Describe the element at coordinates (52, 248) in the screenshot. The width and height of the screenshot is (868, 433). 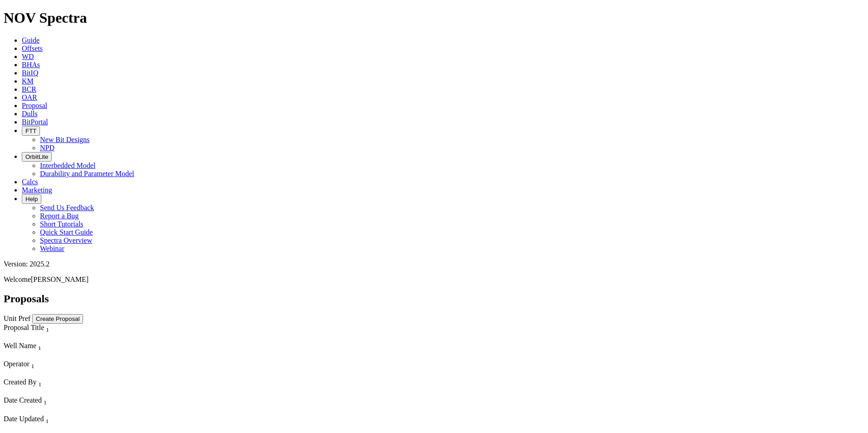
I see `a: Webinar` at that location.